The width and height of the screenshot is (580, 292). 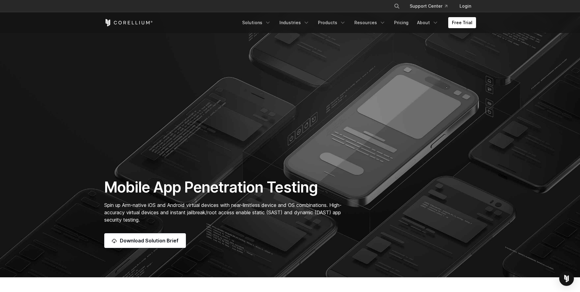 What do you see at coordinates (428, 6) in the screenshot?
I see `a: Support Center` at bounding box center [428, 6].